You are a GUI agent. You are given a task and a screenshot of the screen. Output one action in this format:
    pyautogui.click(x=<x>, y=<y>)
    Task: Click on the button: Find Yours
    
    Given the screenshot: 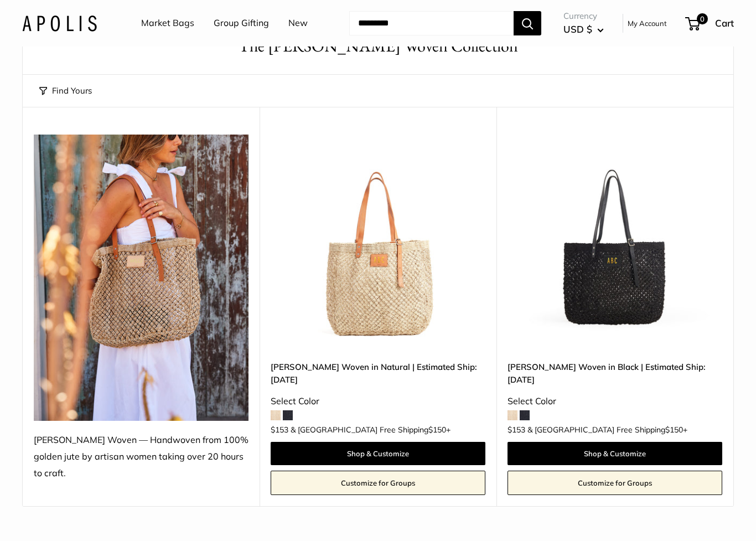 What is the action you would take?
    pyautogui.click(x=65, y=90)
    